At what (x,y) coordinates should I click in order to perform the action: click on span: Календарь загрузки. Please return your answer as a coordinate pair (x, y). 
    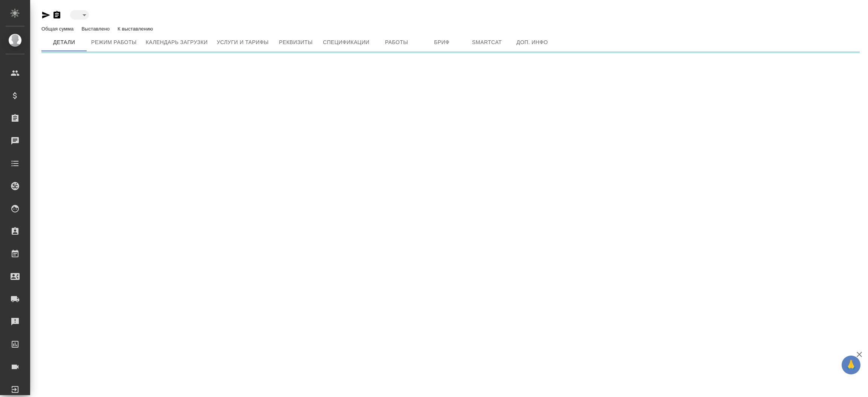
    Looking at the image, I should click on (176, 43).